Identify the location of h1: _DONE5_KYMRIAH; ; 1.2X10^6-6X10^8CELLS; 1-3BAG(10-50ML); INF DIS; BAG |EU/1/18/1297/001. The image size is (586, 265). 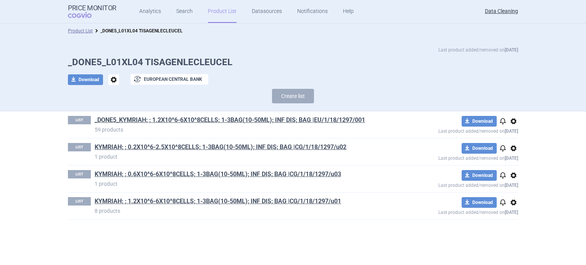
(239, 121).